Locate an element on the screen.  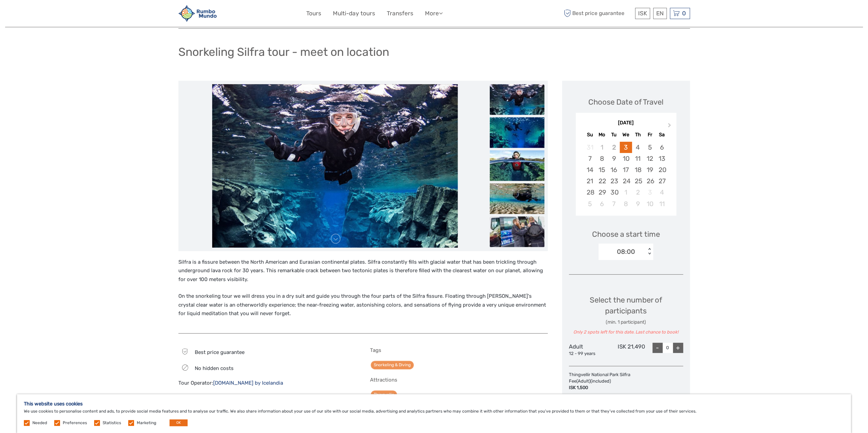
div: Su is located at coordinates (590, 135).